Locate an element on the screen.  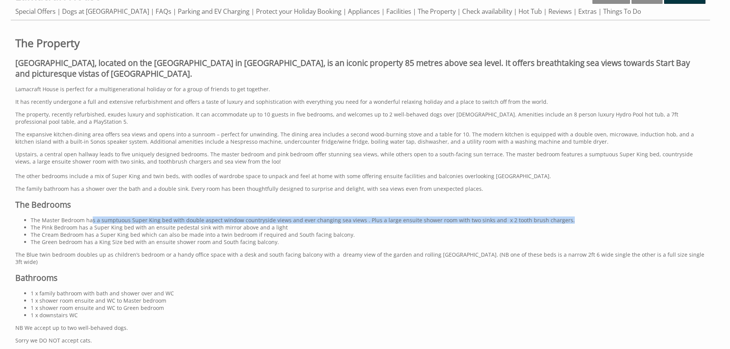
a: Extras is located at coordinates (588, 11).